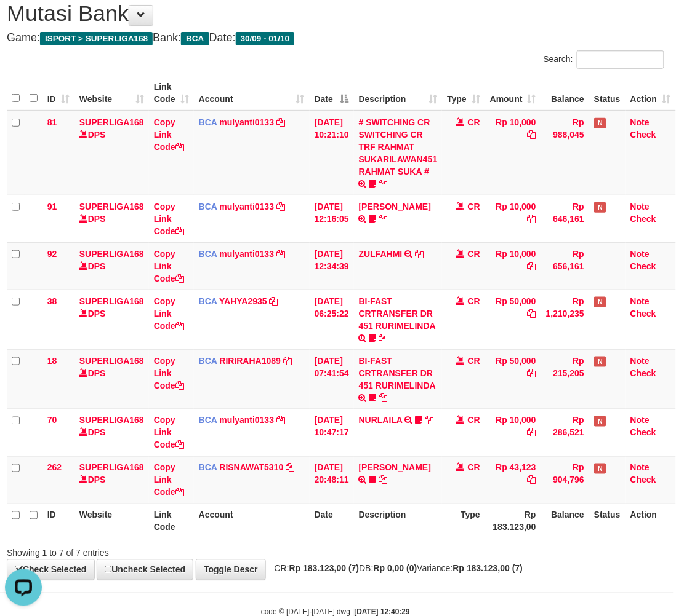 The image size is (676, 616). I want to click on span: 92, so click(53, 254).